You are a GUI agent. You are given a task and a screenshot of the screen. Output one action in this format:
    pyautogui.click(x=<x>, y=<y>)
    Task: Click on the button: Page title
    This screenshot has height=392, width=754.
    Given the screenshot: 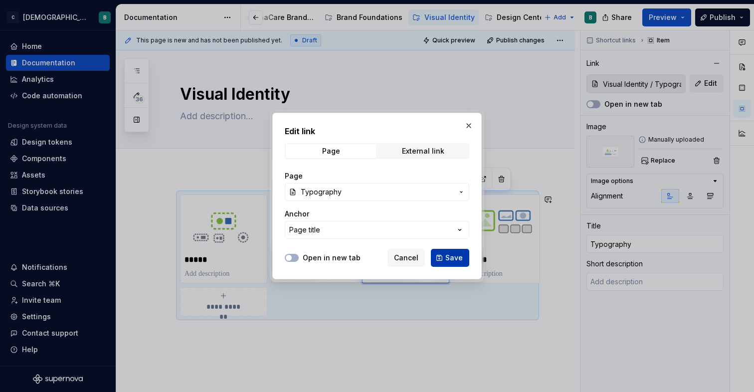 What is the action you would take?
    pyautogui.click(x=377, y=230)
    